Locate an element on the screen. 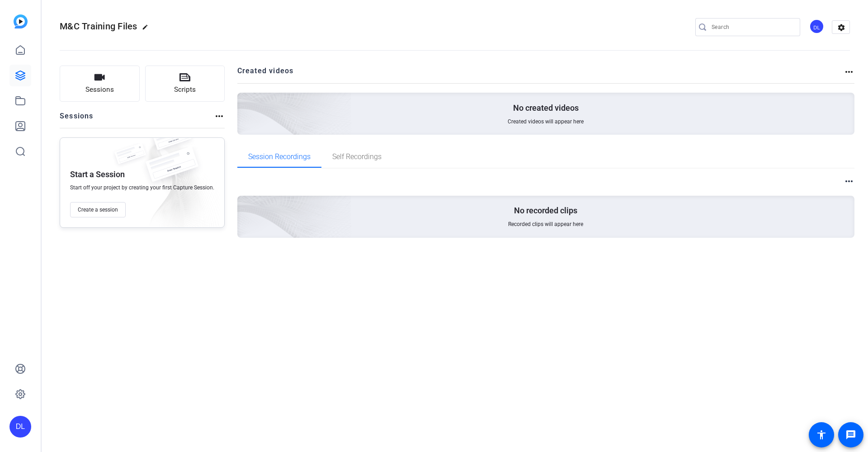  ngx-avatar: Destiny Lalonde is located at coordinates (817, 27).